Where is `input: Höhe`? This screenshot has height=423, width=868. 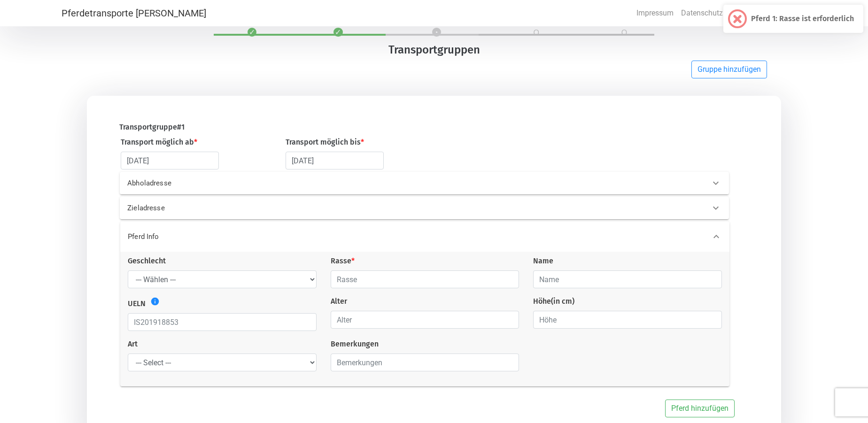 input: Höhe is located at coordinates (627, 320).